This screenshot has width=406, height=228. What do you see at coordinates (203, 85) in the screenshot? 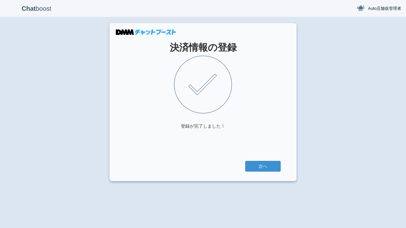
I see `img: check.png` at bounding box center [203, 85].